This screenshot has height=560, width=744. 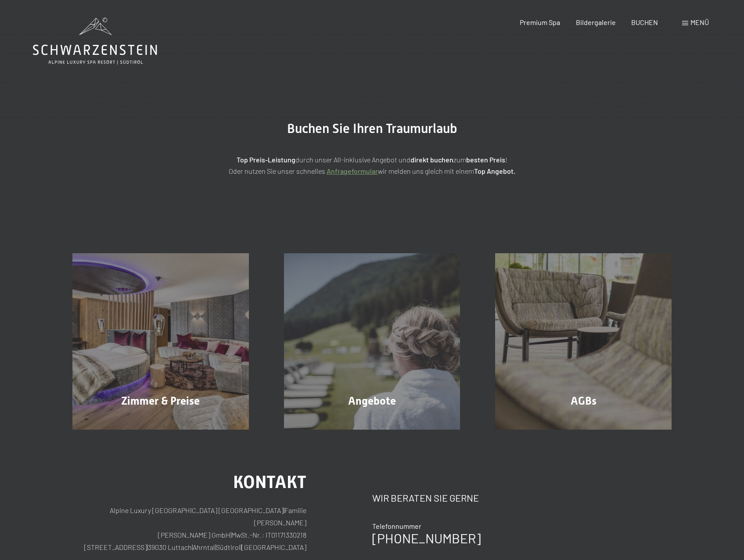 What do you see at coordinates (266, 159) in the screenshot?
I see `strong: Top Preis-Leistung` at bounding box center [266, 159].